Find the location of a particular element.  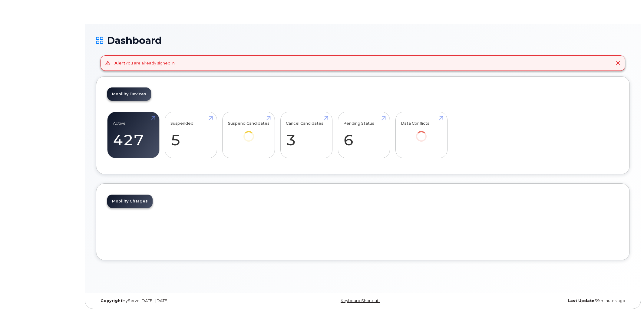

a: Active 427 is located at coordinates (133, 135).